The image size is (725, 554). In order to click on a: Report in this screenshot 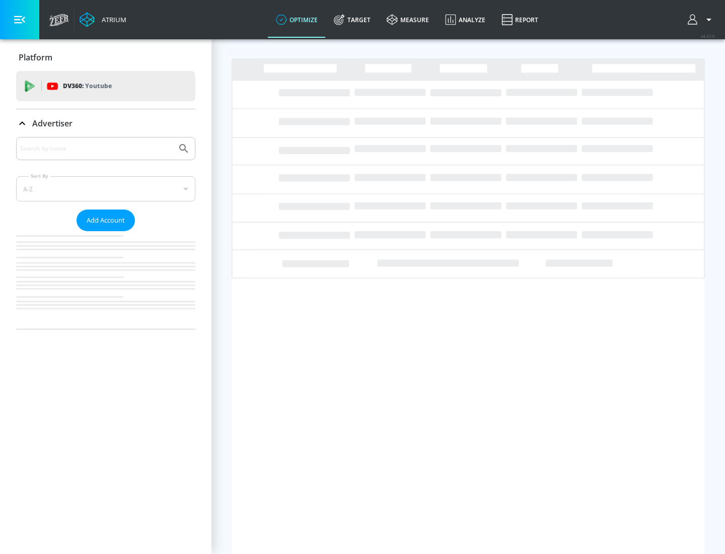, I will do `click(519, 20)`.